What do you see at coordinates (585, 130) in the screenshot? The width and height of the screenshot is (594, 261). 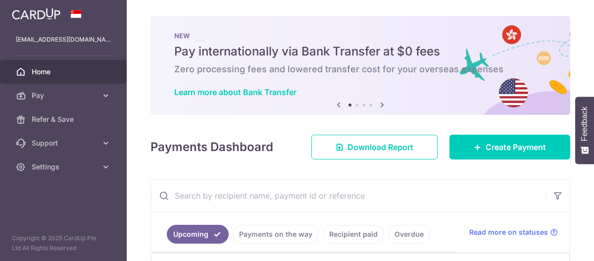 I see `button: Feedback - Show survey` at bounding box center [585, 130].